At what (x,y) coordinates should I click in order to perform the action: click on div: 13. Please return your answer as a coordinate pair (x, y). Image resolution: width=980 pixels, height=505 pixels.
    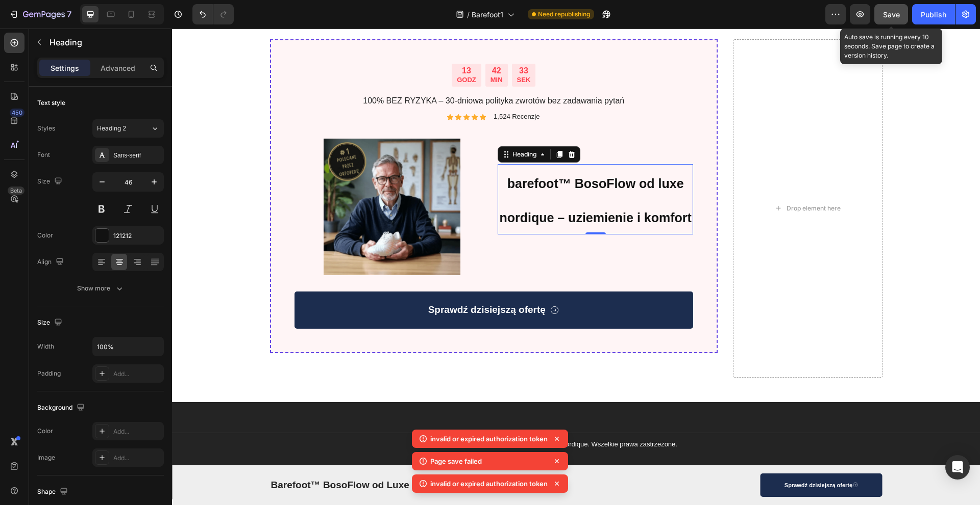
    Looking at the image, I should click on (294, 42).